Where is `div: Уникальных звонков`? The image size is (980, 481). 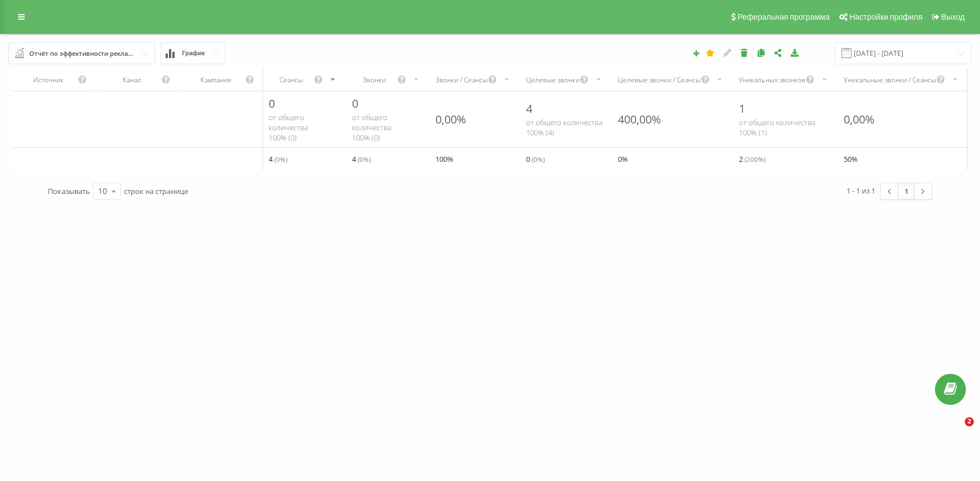 div: Уникальных звонков is located at coordinates (772, 80).